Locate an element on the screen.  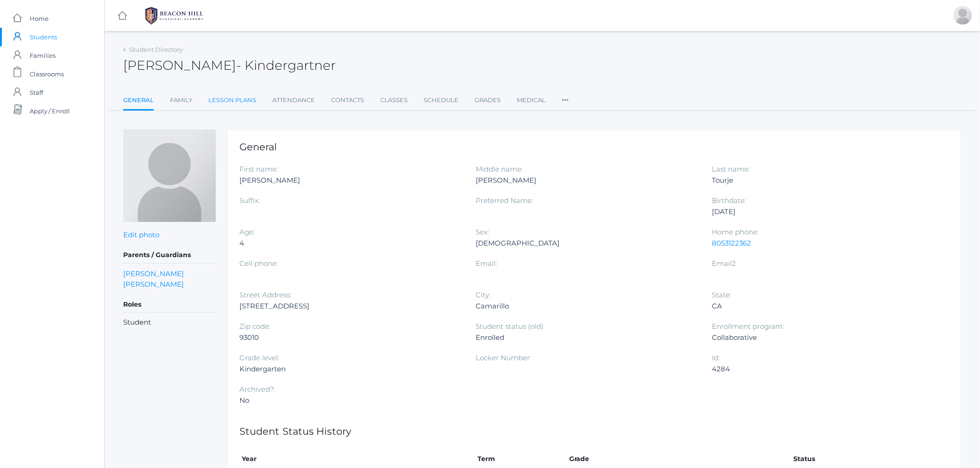
label: Id: is located at coordinates (716, 358).